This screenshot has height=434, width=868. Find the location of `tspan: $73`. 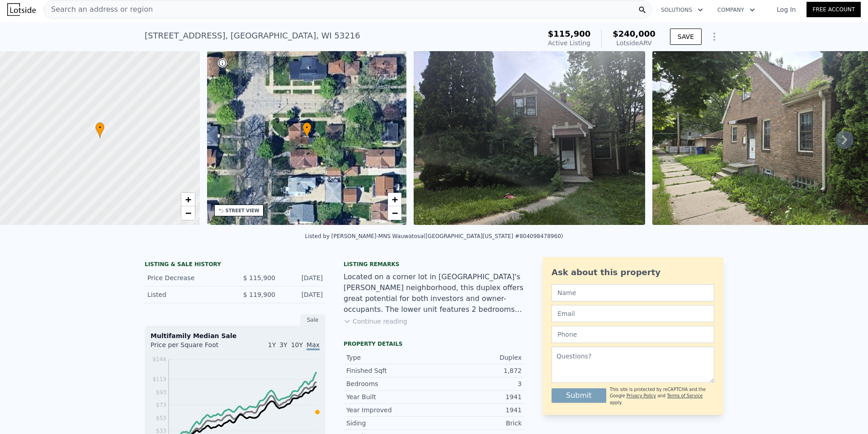

tspan: $73 is located at coordinates (161, 405).